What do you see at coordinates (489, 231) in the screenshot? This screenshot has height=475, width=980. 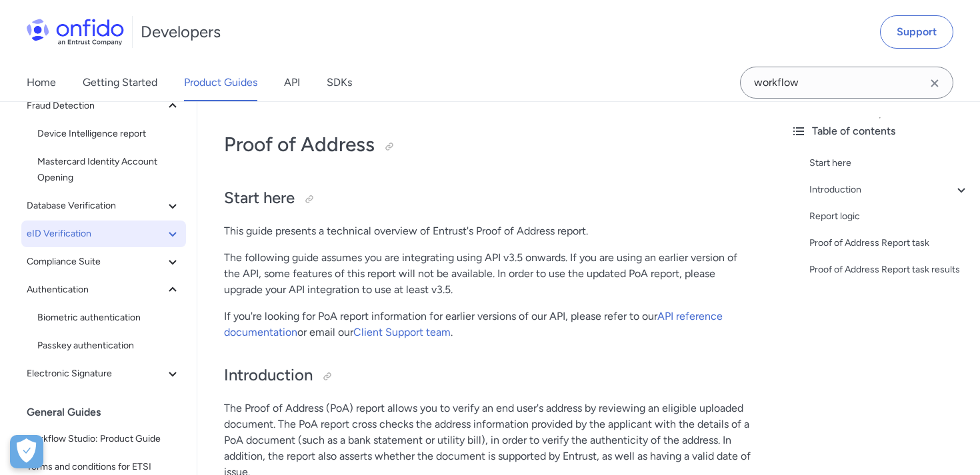 I see `p: This guide presents a technical overview of Entrust's Proof of Address report.` at bounding box center [489, 231].